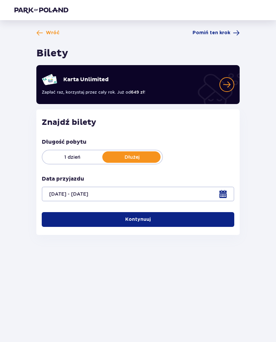  What do you see at coordinates (64, 142) in the screenshot?
I see `p: Długość pobytu` at bounding box center [64, 142].